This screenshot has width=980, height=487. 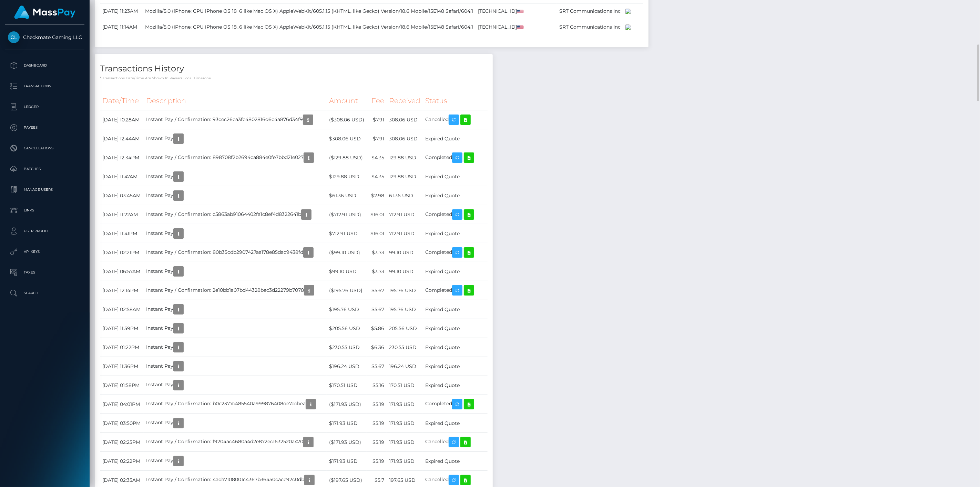 What do you see at coordinates (347, 196) in the screenshot?
I see `td: $61.36 USD` at bounding box center [347, 196].